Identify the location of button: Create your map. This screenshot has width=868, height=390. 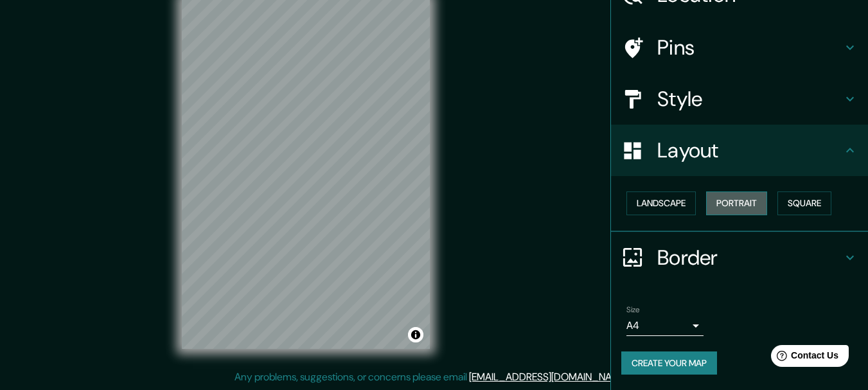
(668, 363).